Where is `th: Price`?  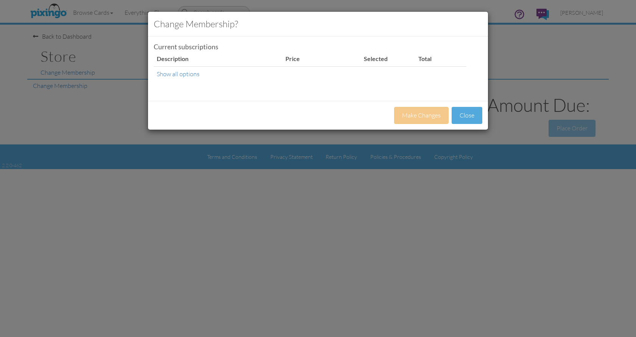 th: Price is located at coordinates (309, 59).